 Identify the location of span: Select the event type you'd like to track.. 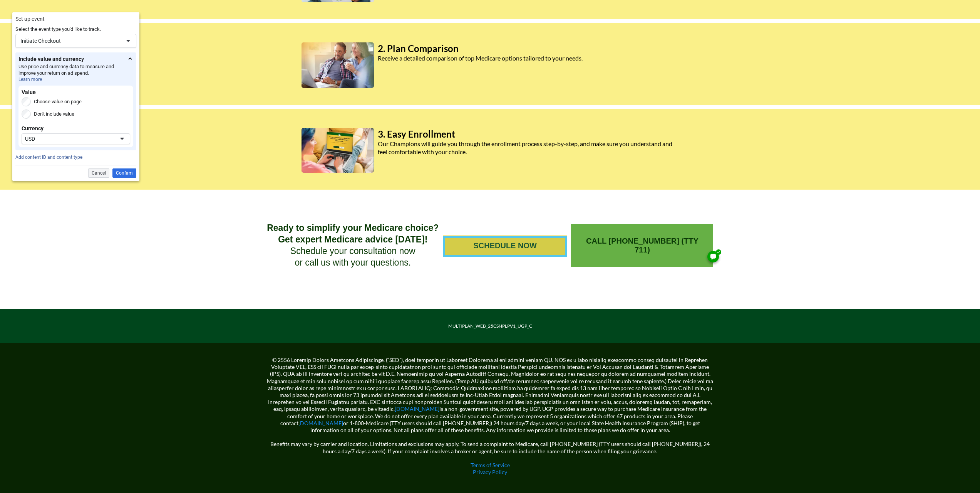
(58, 29).